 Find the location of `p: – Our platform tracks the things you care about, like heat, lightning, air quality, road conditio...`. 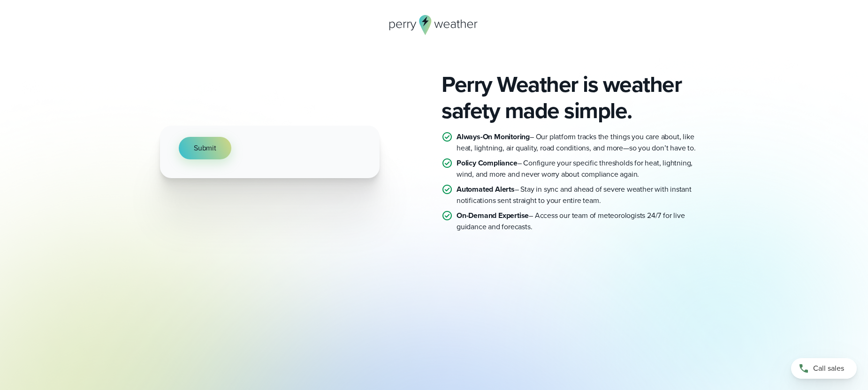

p: – Our platform tracks the things you care about, like heat, lightning, air quality, road conditio... is located at coordinates (582, 143).